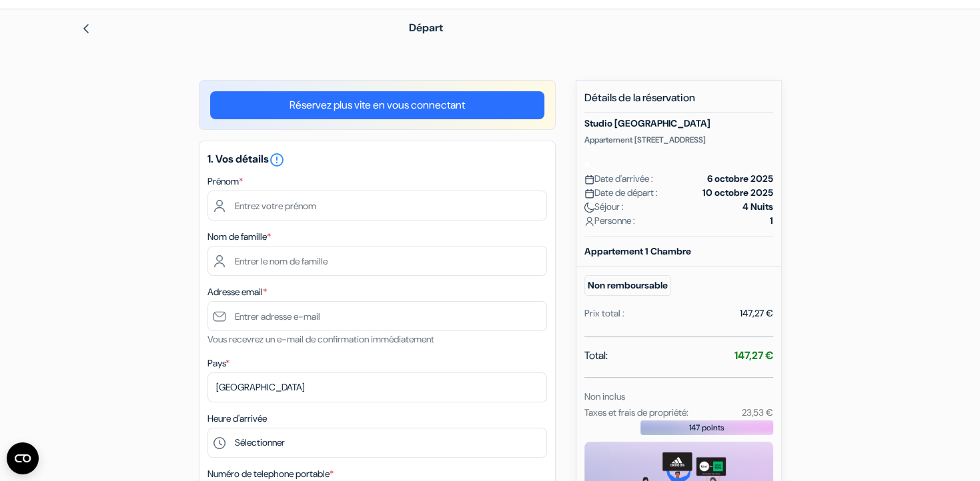 The width and height of the screenshot is (980, 481). What do you see at coordinates (757, 313) in the screenshot?
I see `div: 147,27 €` at bounding box center [757, 313].